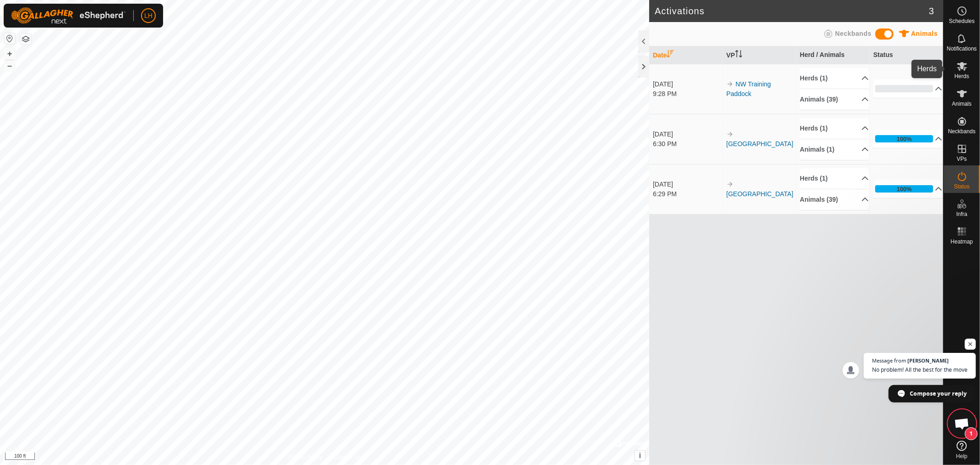  Describe the element at coordinates (9, 39) in the screenshot. I see `button: Reset Map` at that location.